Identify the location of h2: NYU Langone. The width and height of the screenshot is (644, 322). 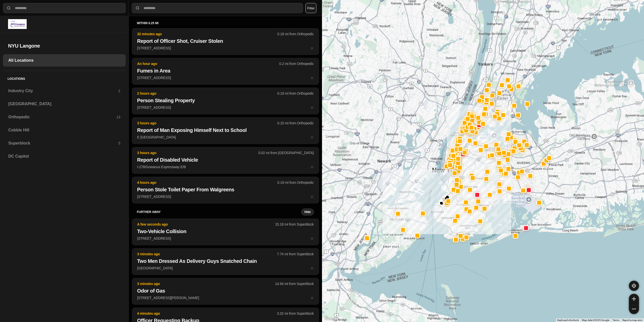
(64, 46).